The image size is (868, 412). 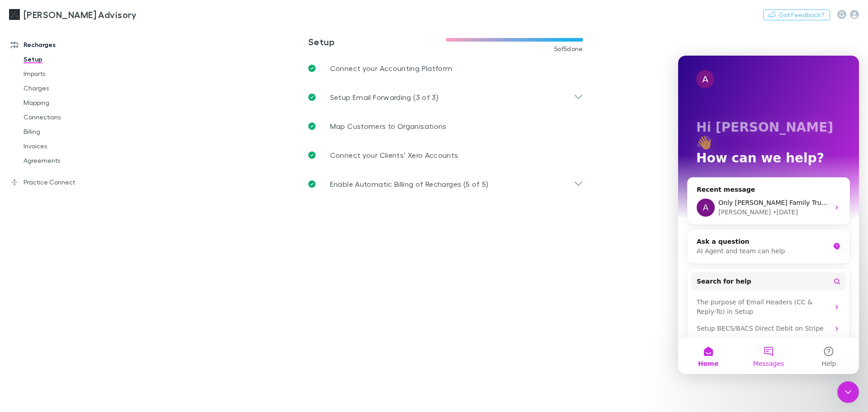 What do you see at coordinates (85, 186) in the screenshot?
I see `div: Ask a question` at bounding box center [85, 186].